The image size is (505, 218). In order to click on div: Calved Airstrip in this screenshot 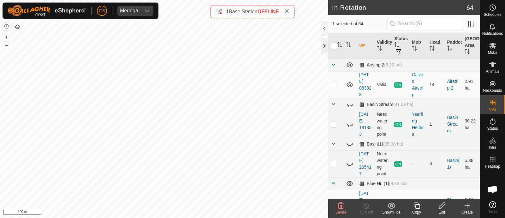, I will do `click(418, 85)`.